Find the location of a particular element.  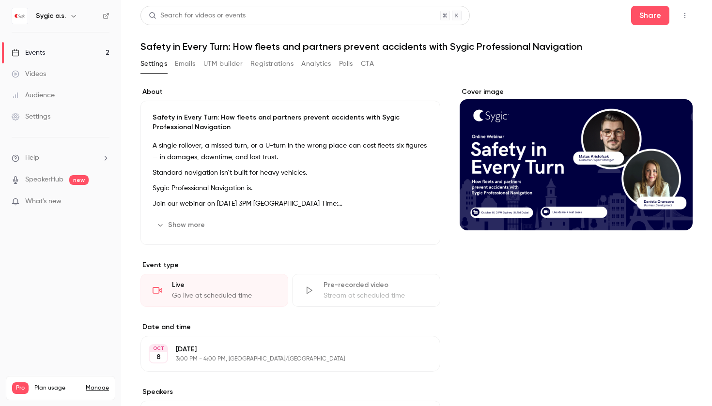

li: help-dropdown-opener is located at coordinates (61, 158).